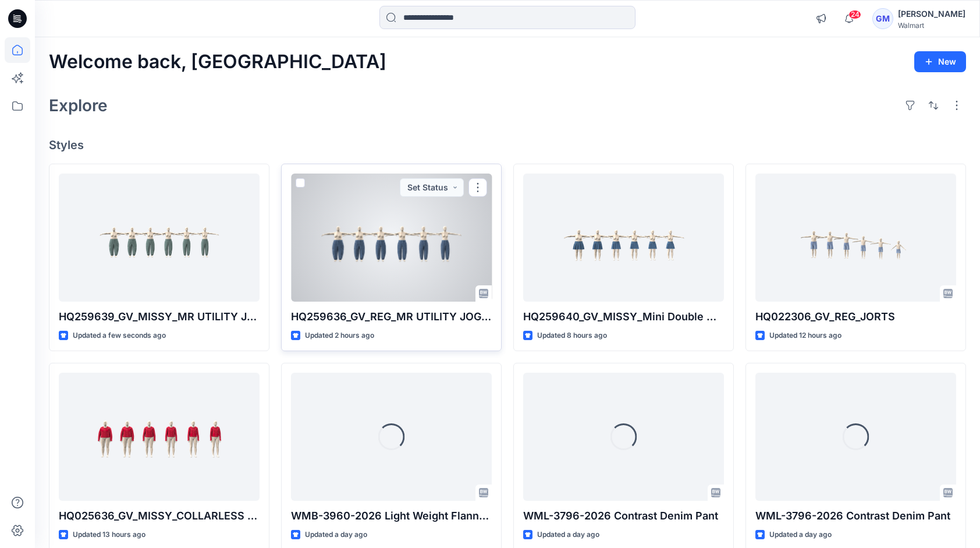 This screenshot has height=548, width=980. What do you see at coordinates (623, 238) in the screenshot?
I see `a: HQ259640_GV_MISSY_Mini Double WB Skirt` at bounding box center [623, 238].